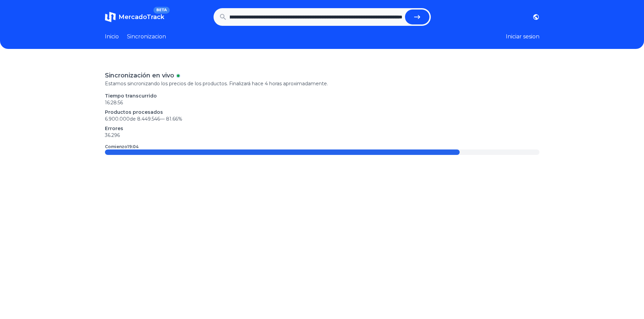 The image size is (644, 319). I want to click on p: 6.900.000 de 8.449.546 —, so click(322, 119).